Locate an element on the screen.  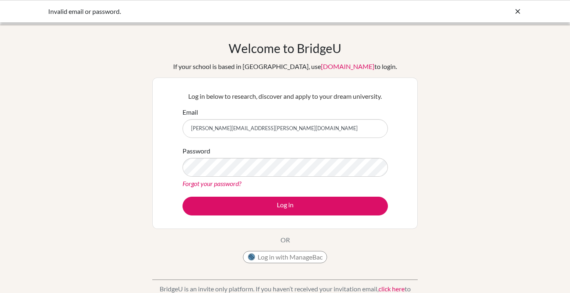
p: Log in below to research, discover and apply to your dream university. is located at coordinates (285, 96).